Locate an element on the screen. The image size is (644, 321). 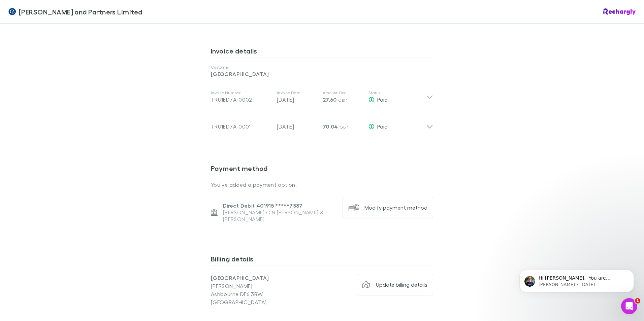
div: Modify payment method is located at coordinates (396, 208).